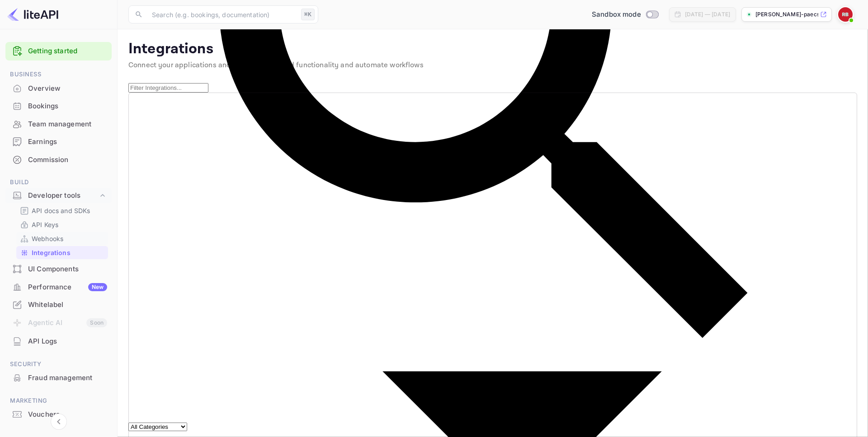 The image size is (868, 437). I want to click on a: Overview, so click(59, 88).